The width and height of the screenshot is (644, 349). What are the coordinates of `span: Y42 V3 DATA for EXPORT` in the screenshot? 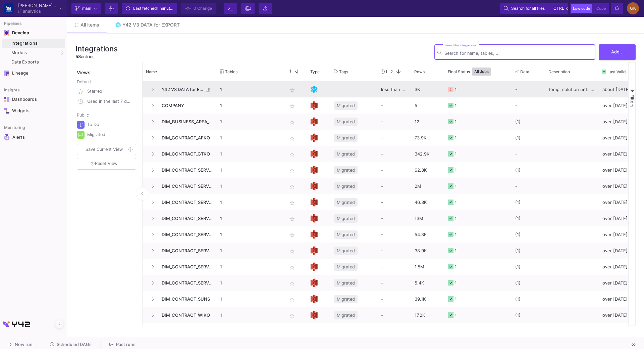 It's located at (181, 90).